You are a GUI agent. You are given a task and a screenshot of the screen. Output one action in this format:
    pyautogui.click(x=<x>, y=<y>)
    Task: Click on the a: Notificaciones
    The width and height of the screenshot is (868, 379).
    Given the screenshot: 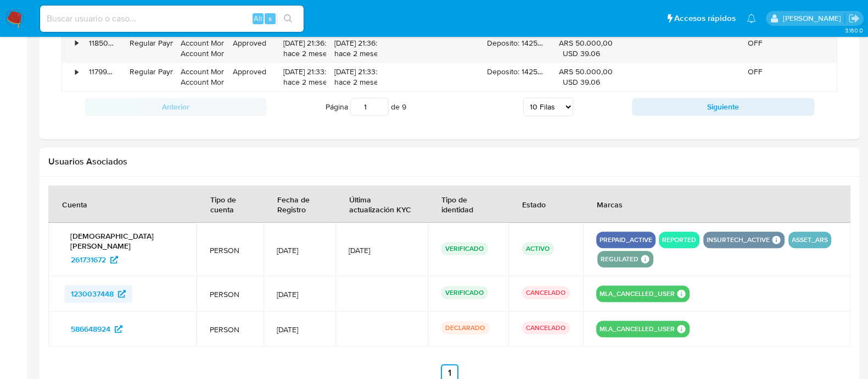 What is the action you would take?
    pyautogui.click(x=751, y=18)
    